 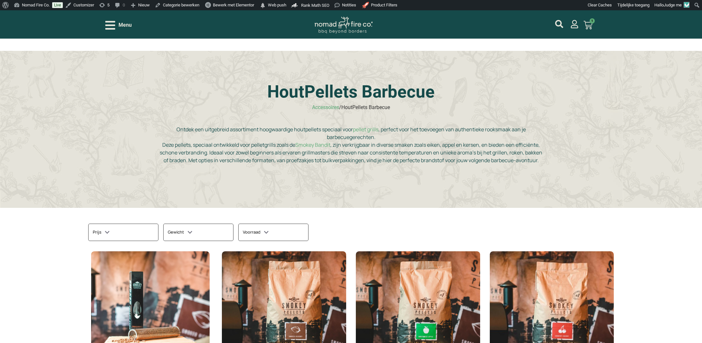 What do you see at coordinates (313, 145) in the screenshot?
I see `a: Smokey Bandit` at bounding box center [313, 145].